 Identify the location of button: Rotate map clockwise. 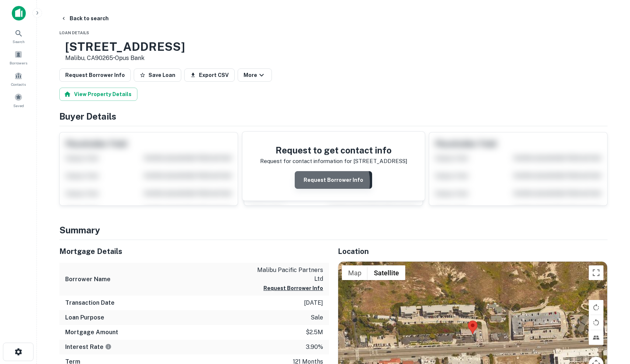
(596, 307).